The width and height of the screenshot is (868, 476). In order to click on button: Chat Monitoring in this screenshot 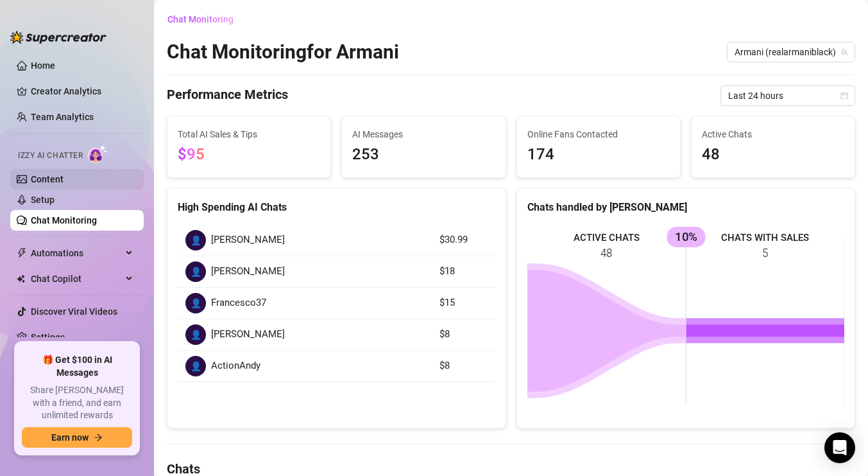, I will do `click(205, 19)`.